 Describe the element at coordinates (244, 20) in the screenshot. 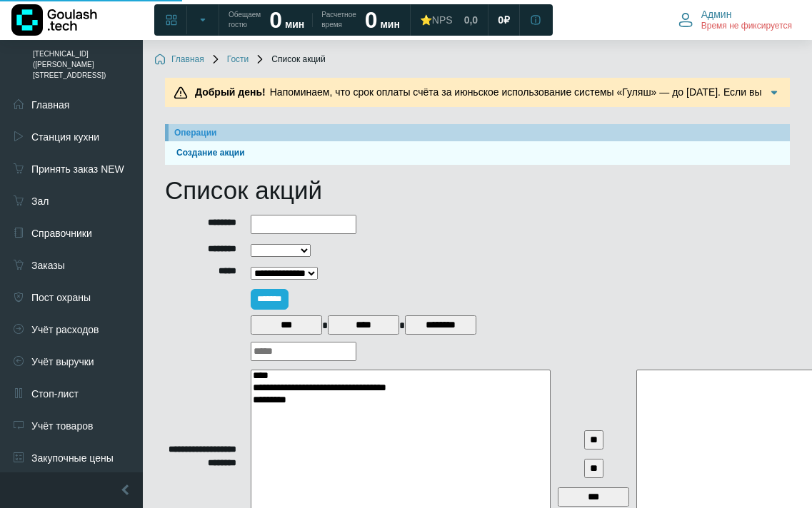

I see `span: Обещаем гостю` at that location.